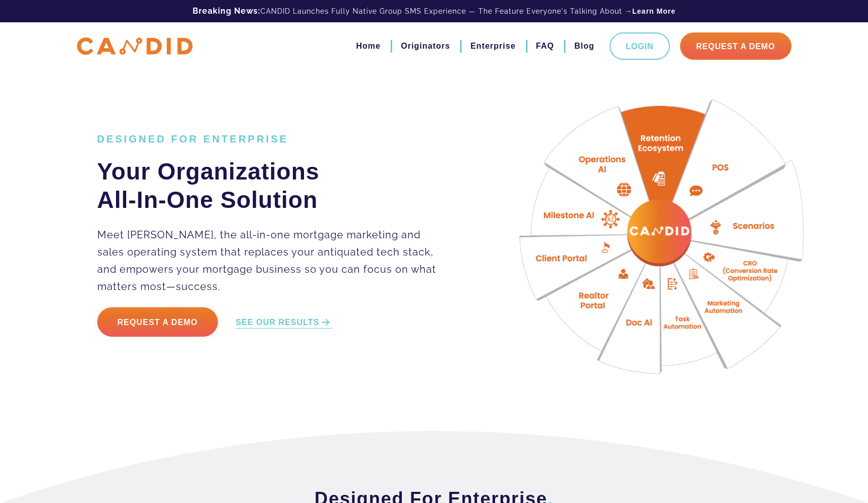 The image size is (868, 503). Describe the element at coordinates (272, 185) in the screenshot. I see `h2: Your Organizations All-In-One Solution` at that location.